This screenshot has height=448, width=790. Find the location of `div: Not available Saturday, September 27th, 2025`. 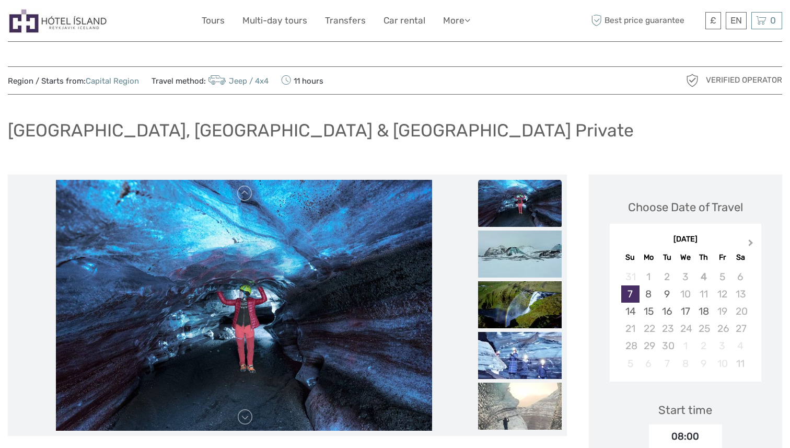

div: Not available Saturday, September 27th, 2025 is located at coordinates (741, 328).